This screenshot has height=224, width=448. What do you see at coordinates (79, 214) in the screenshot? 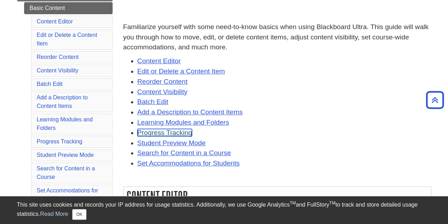
I see `button: Close` at bounding box center [79, 214].